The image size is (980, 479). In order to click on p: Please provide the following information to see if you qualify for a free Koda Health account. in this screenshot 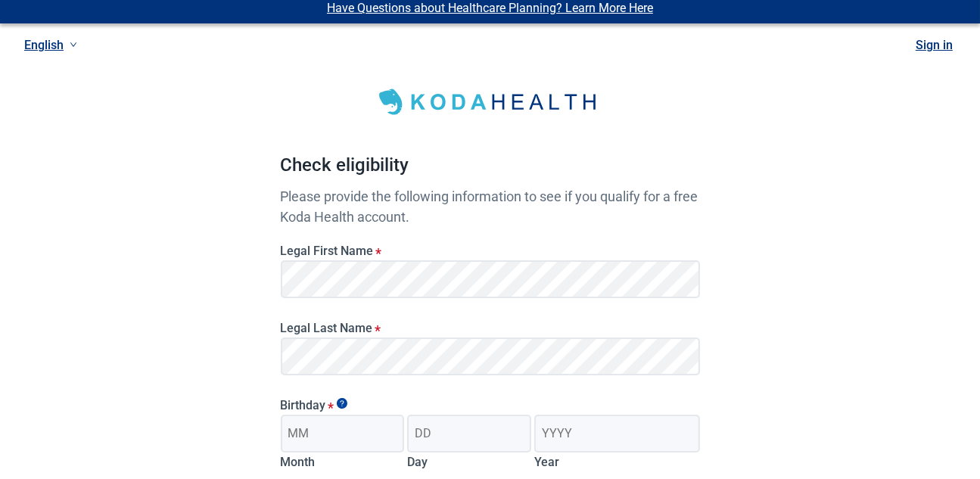, I will do `click(491, 206)`.